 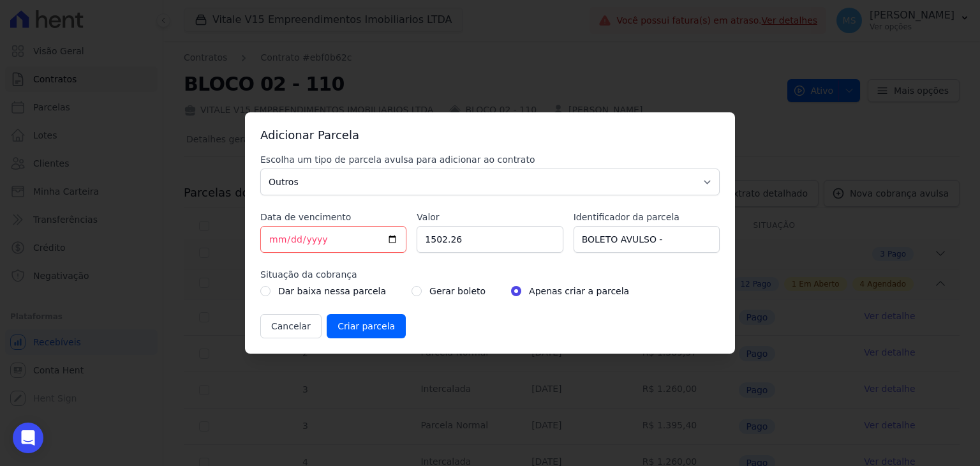 I want to click on h3: Adicionar Parcela, so click(x=490, y=135).